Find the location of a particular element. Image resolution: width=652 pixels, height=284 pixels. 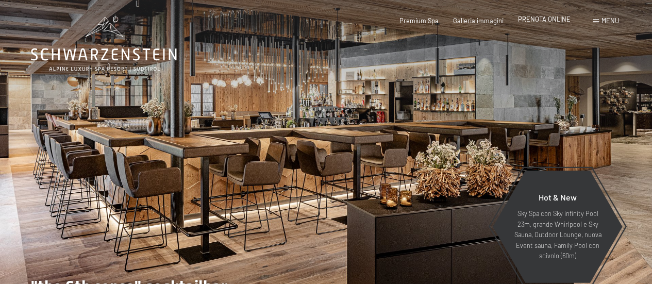

p: Sky Spa con Sky infinity Pool 23m, grande Whirlpool e Sky Sauna, Outdoor Lounge, nuova Event saun... is located at coordinates (558, 235).